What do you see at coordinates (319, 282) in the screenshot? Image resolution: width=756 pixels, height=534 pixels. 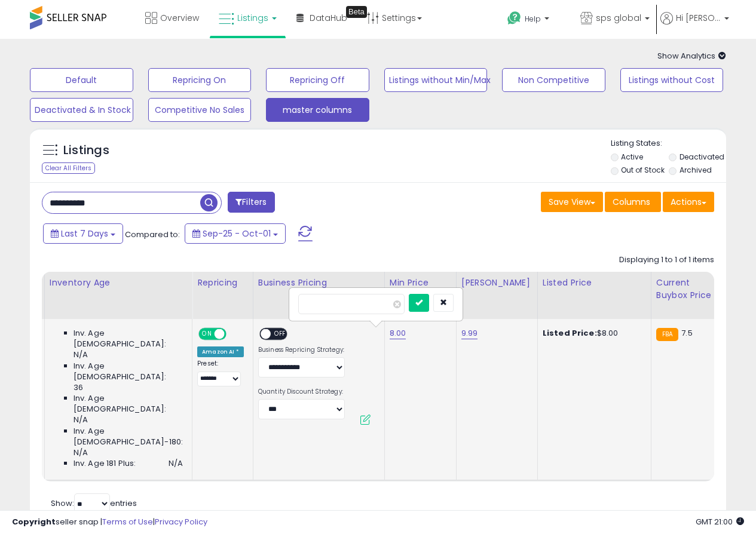 I see `div: Business Pricing` at bounding box center [319, 282].